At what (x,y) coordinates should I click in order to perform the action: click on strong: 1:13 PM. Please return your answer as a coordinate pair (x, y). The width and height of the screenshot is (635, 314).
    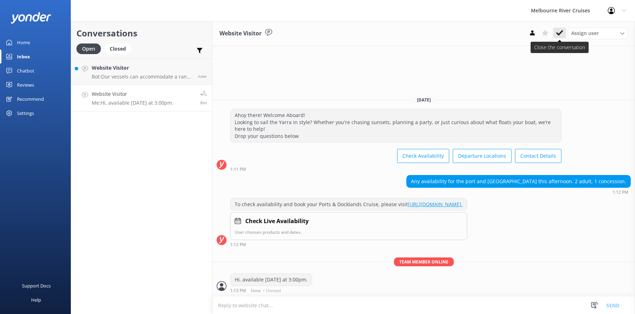
    Looking at the image, I should click on (238, 291).